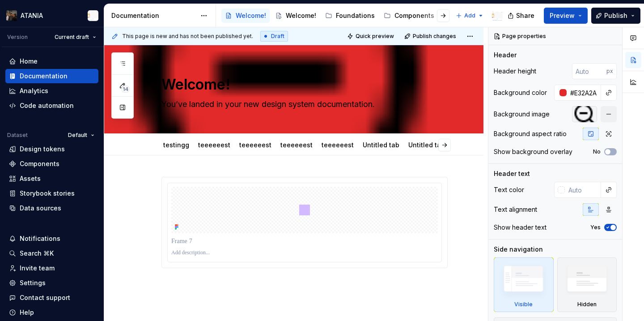 Image resolution: width=644 pixels, height=321 pixels. Describe the element at coordinates (52, 238) in the screenshot. I see `button: Notifications` at that location.